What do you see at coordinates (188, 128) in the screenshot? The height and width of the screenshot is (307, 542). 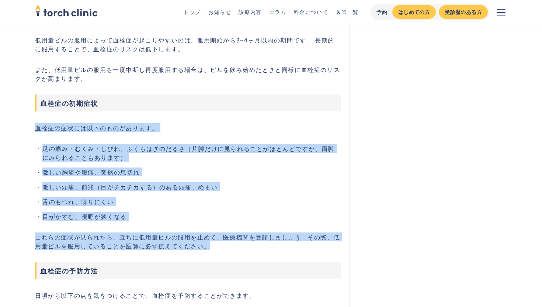 I see `p: 血栓症の症状には以下のものがあります。` at bounding box center [188, 128].